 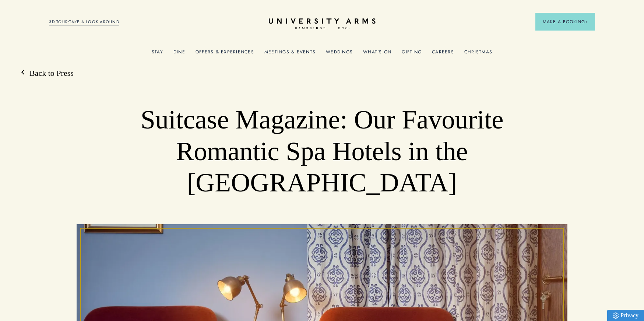 What do you see at coordinates (412, 54) in the screenshot?
I see `a: Gifting` at bounding box center [412, 54].